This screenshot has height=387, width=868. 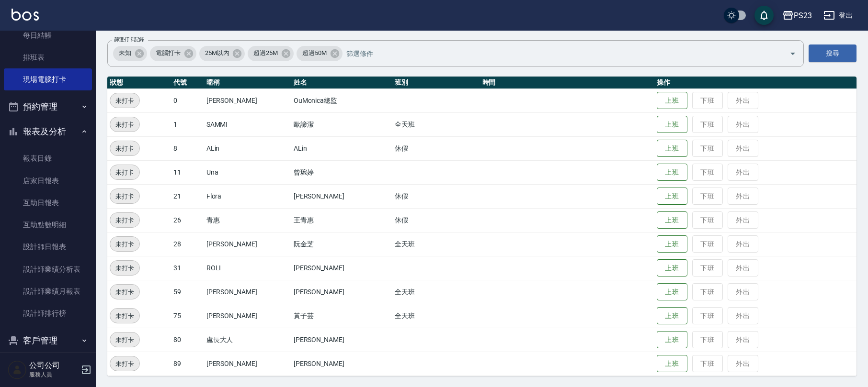 What do you see at coordinates (187, 292) in the screenshot?
I see `td: 59` at bounding box center [187, 292].